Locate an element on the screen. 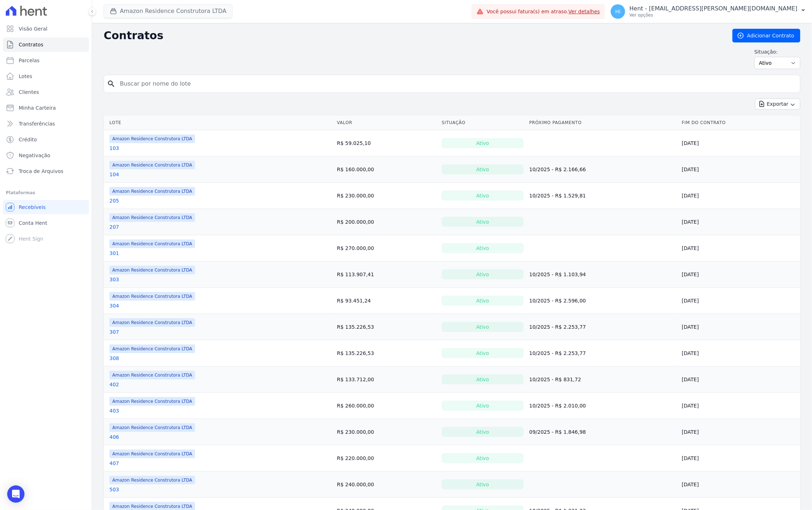  p: Ver opções is located at coordinates (713, 15).